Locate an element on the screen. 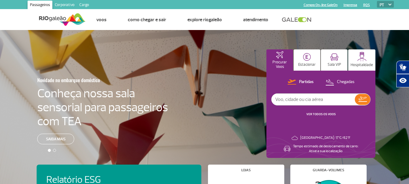 This screenshot has width=409, height=184. a: Cargo is located at coordinates (84, 5).